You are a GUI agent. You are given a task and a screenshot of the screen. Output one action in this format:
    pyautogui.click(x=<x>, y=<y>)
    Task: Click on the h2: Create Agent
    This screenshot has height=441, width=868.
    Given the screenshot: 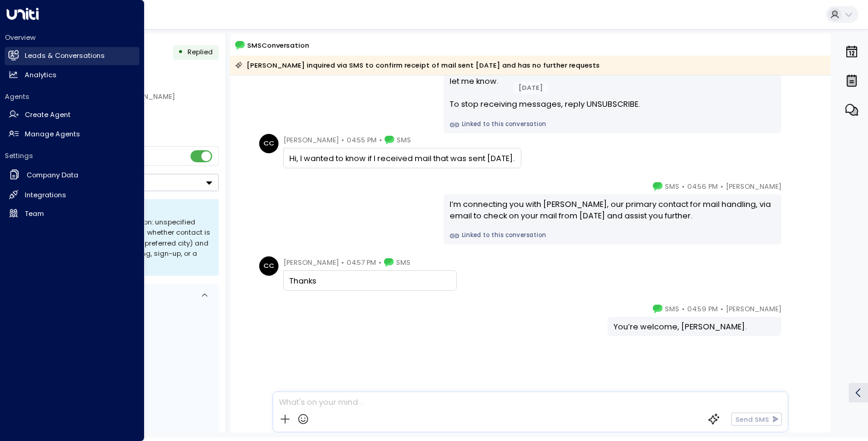 What is the action you would take?
    pyautogui.click(x=47, y=115)
    